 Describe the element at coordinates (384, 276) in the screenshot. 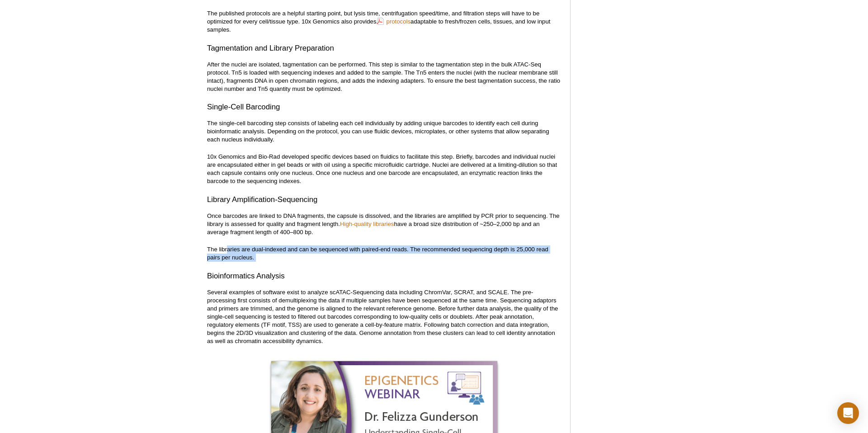

I see `h3: Bioinformatics Analysis` at that location.